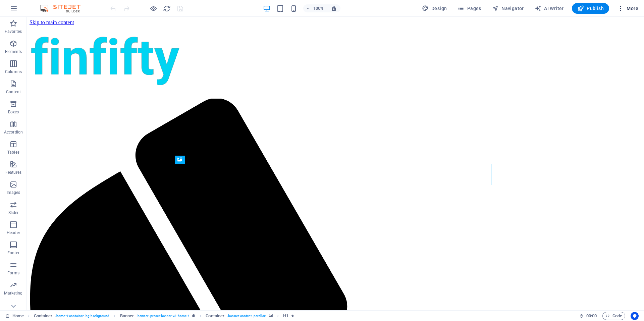 The height and width of the screenshot is (321, 644). Describe the element at coordinates (14, 152) in the screenshot. I see `p: Tables` at that location.